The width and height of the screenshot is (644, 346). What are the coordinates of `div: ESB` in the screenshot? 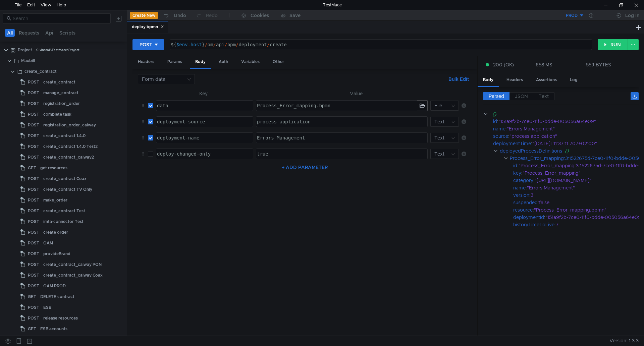 It's located at (47, 307).